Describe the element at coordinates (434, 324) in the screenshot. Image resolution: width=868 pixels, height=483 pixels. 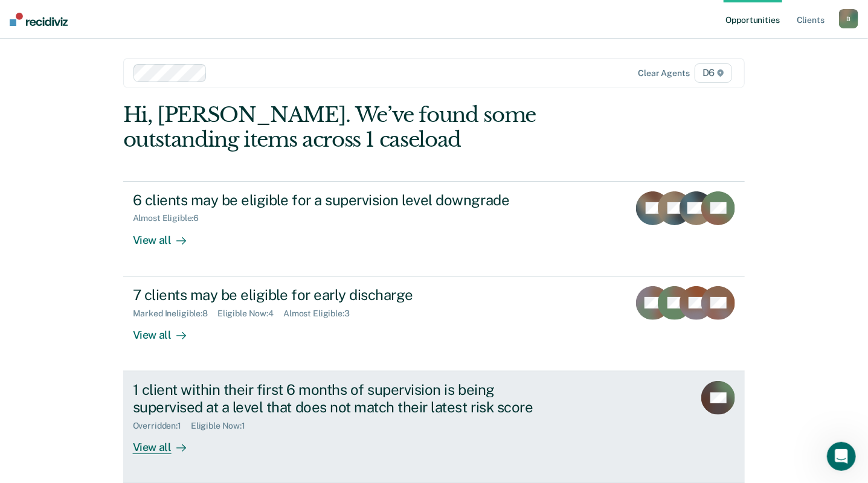
I see `a: 7 clients may be eligible for early dischargeMarked Ineligible:8Eligible Now:4Almost Eligible:3Vi...` at that location.